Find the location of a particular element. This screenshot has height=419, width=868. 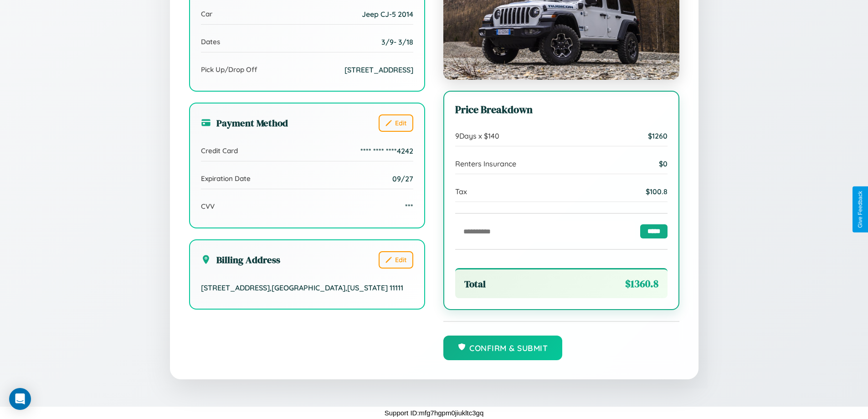

span: Tax is located at coordinates (461, 191).